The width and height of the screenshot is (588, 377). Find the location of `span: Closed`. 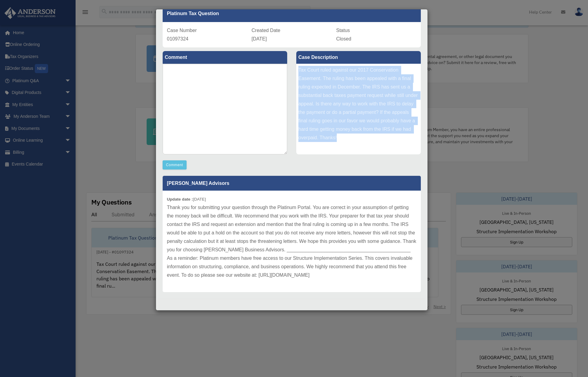

span: Closed is located at coordinates (344, 39).